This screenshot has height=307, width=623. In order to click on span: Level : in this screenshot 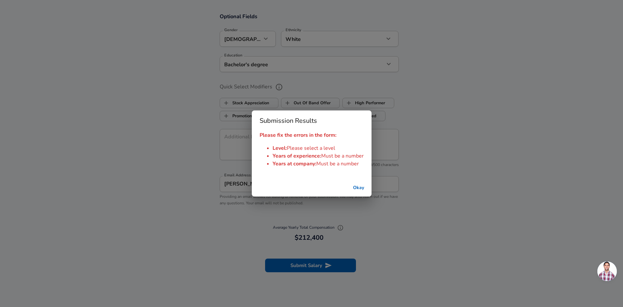, I will do `click(280, 148)`.